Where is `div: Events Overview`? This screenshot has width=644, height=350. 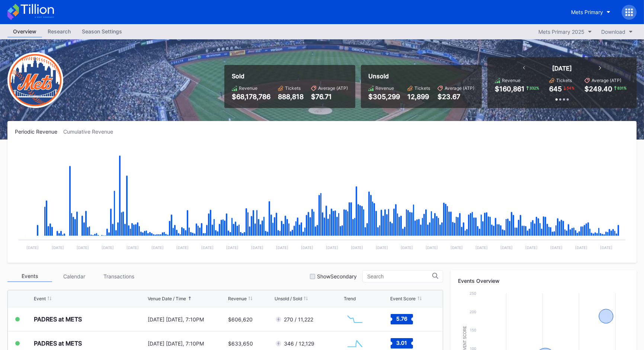 div: Events Overview is located at coordinates (543, 281).